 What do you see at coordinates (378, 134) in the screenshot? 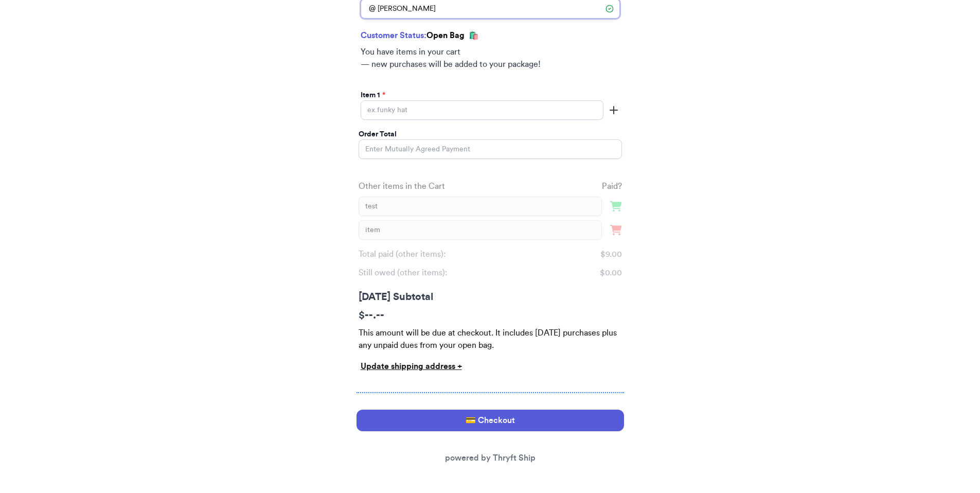
I see `label: Order Total` at bounding box center [378, 134].